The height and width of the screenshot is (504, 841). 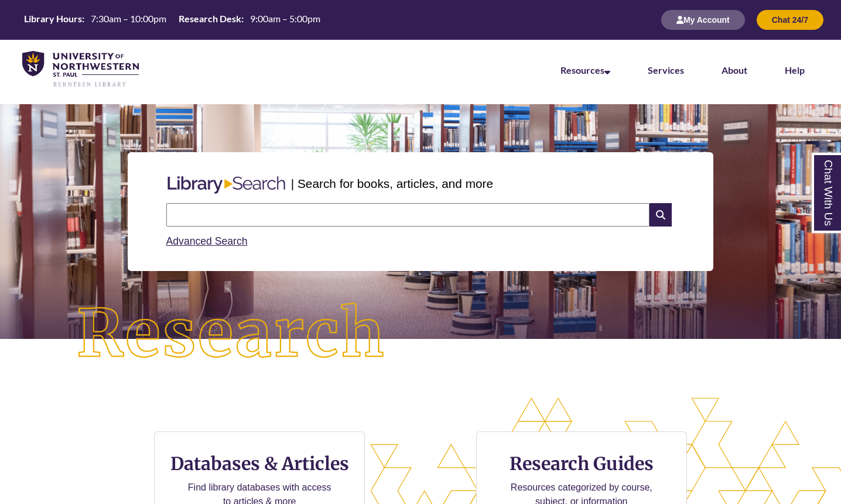 What do you see at coordinates (259, 464) in the screenshot?
I see `h3: Databases & Articles` at bounding box center [259, 464].